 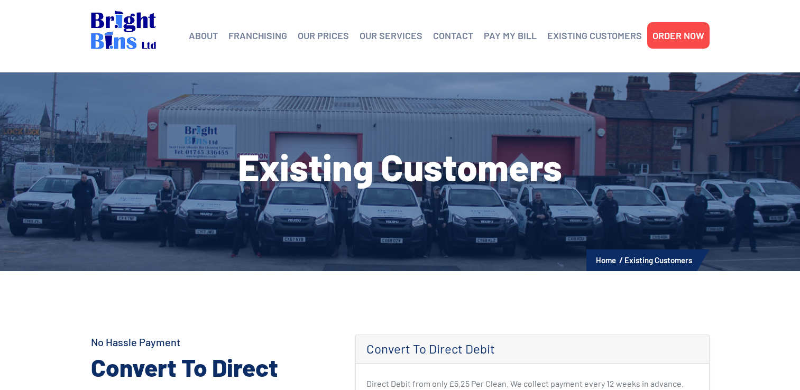 What do you see at coordinates (510, 35) in the screenshot?
I see `a: PAY MY BILL` at bounding box center [510, 35].